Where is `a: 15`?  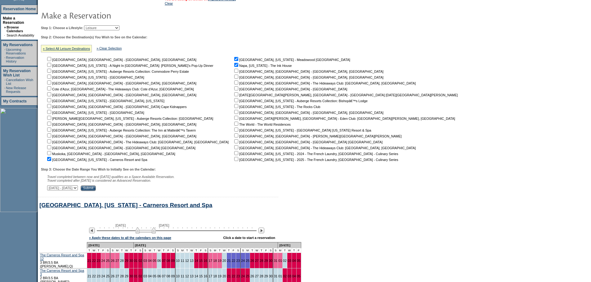
a: 15 is located at coordinates (201, 261).